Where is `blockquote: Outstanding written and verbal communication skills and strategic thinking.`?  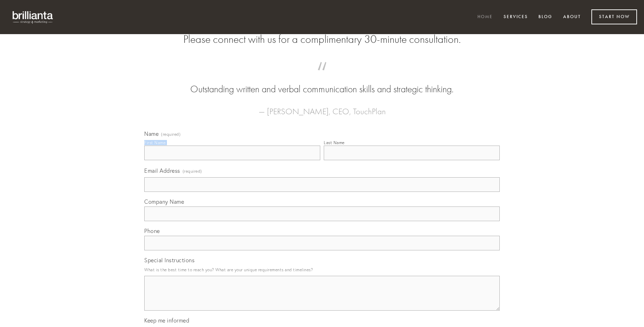 blockquote: Outstanding written and verbal communication skills and strategic thinking. is located at coordinates (322, 83).